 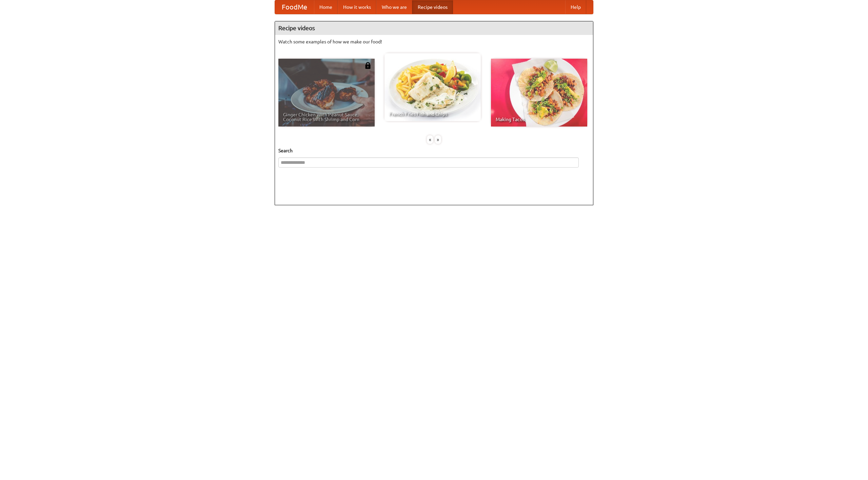 I want to click on img: 483408.png, so click(x=368, y=65).